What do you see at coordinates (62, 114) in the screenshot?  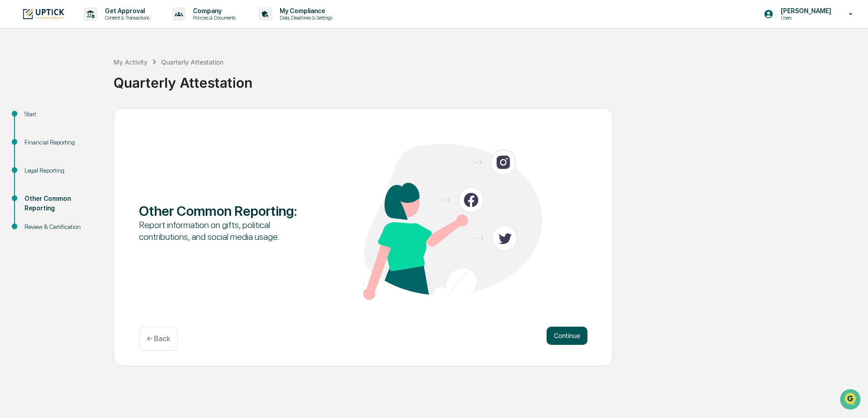 I see `div: Start` at bounding box center [62, 114].